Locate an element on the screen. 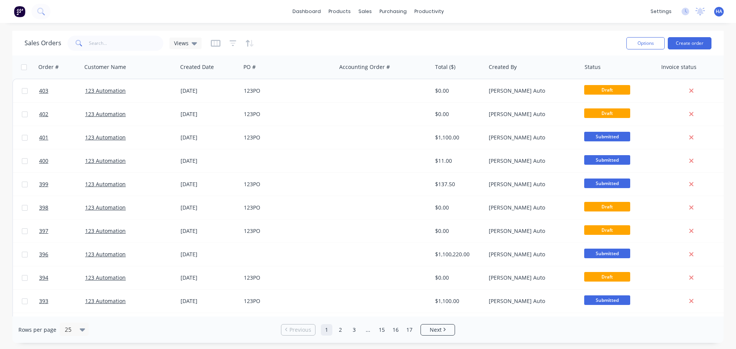 The image size is (736, 349). span: Next is located at coordinates (435, 330).